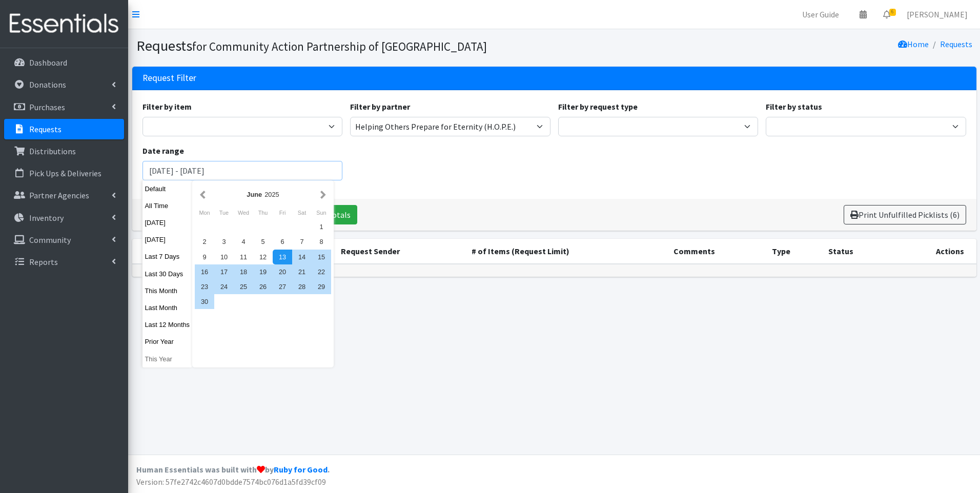 This screenshot has width=980, height=493. I want to click on th: Comments, so click(716, 251).